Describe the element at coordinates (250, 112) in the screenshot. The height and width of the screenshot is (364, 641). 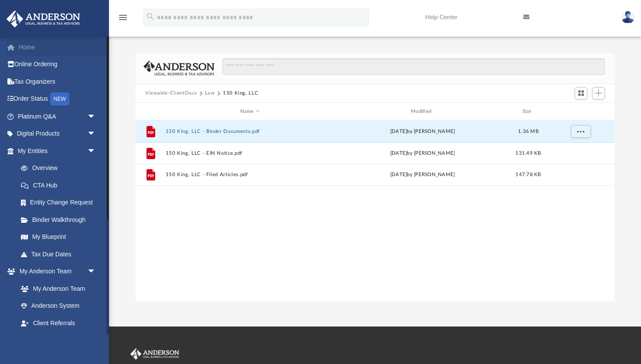
I see `div: Name` at that location.